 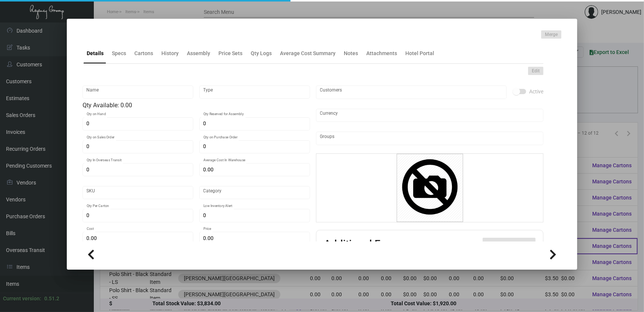 I want to click on div: Hotel Portal, so click(x=420, y=53).